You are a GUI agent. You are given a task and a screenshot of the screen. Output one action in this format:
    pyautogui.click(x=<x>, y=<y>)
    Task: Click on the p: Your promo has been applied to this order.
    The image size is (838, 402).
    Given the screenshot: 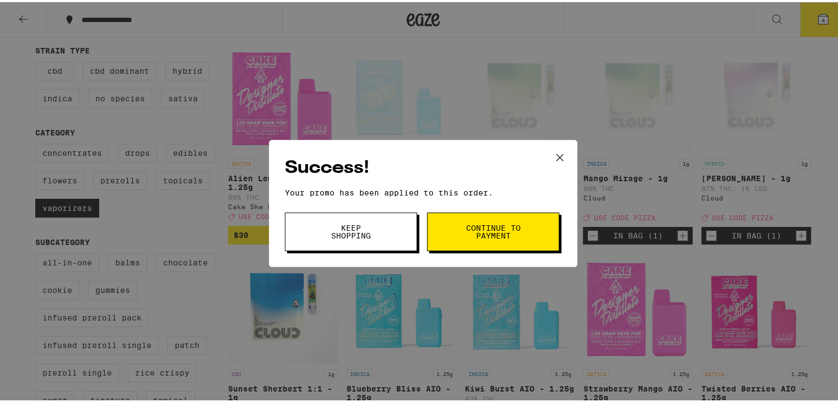 What is the action you would take?
    pyautogui.click(x=423, y=191)
    